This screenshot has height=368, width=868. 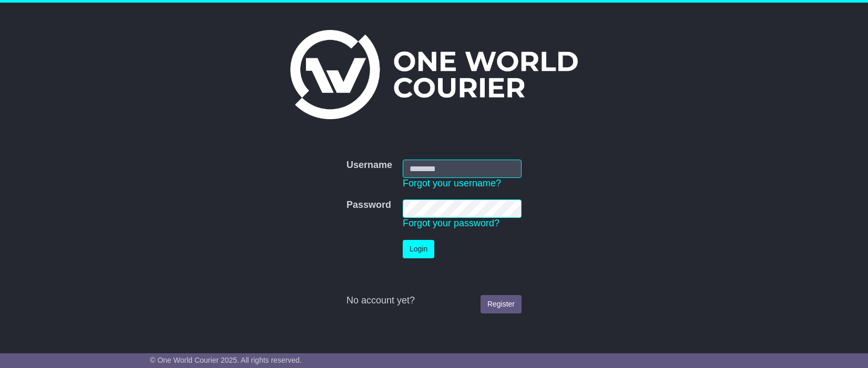 What do you see at coordinates (418, 249) in the screenshot?
I see `button: Login` at bounding box center [418, 249].